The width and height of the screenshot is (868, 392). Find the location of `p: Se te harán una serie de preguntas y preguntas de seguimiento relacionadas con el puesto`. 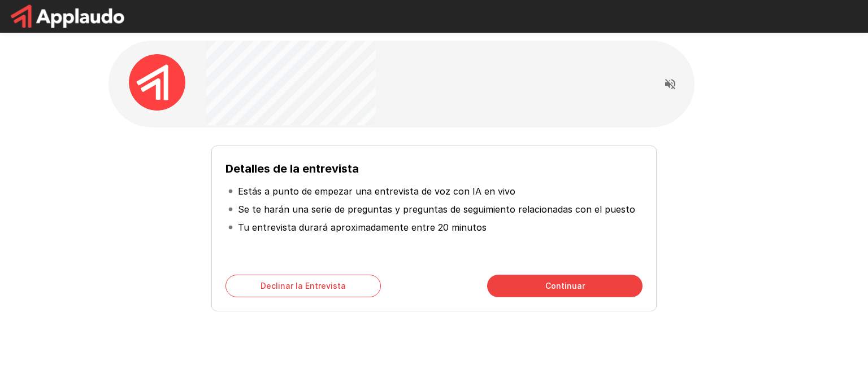

p: Se te harán una serie de preguntas y preguntas de seguimiento relacionadas con el puesto is located at coordinates (436, 210).